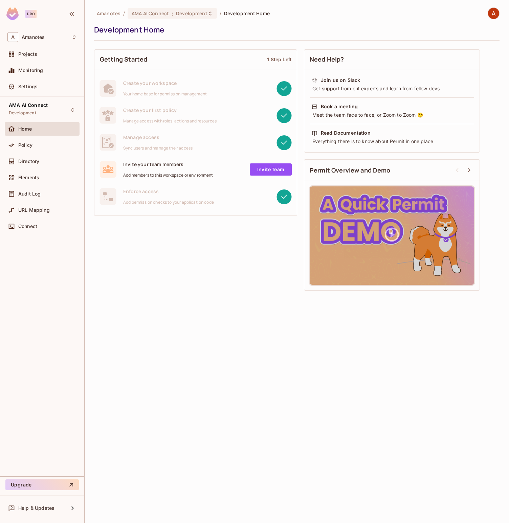  Describe the element at coordinates (295, 30) in the screenshot. I see `div: Development Home` at that location.